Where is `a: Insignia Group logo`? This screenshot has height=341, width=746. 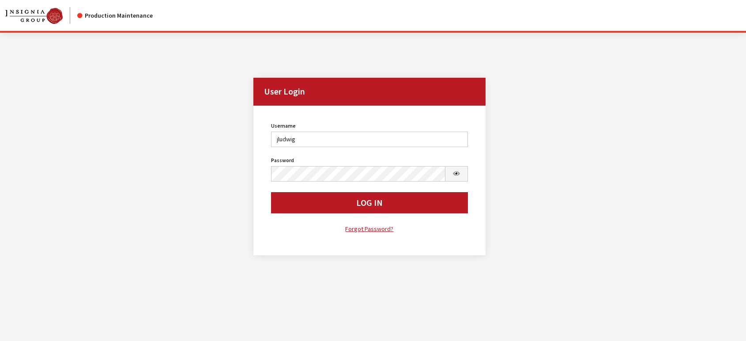
a: Insignia Group logo is located at coordinates (41, 15).